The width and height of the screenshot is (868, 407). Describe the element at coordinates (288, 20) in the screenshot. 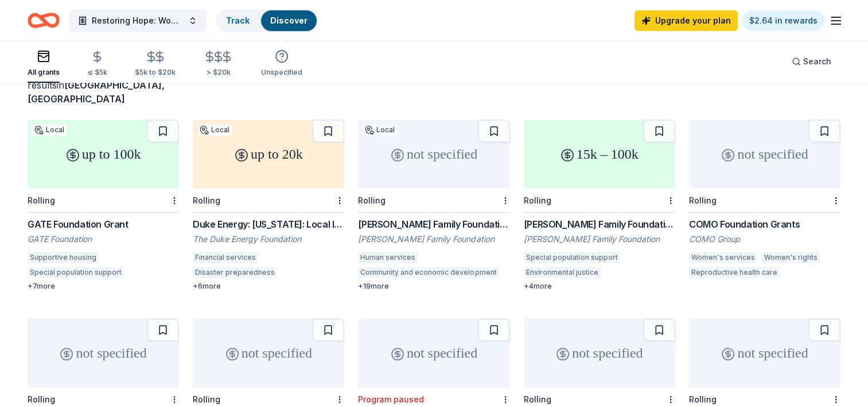

I see `a: Discover` at that location.